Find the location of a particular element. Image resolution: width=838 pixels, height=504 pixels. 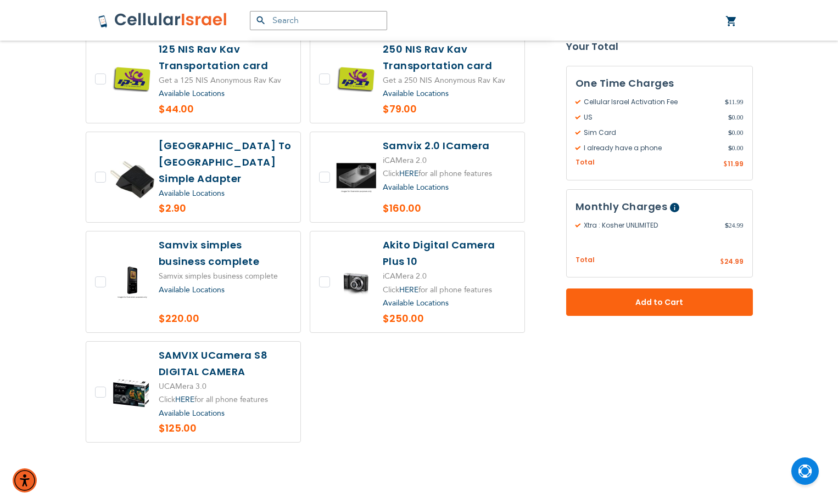

span: Cellular Israel Activation Fee is located at coordinates (651, 102).